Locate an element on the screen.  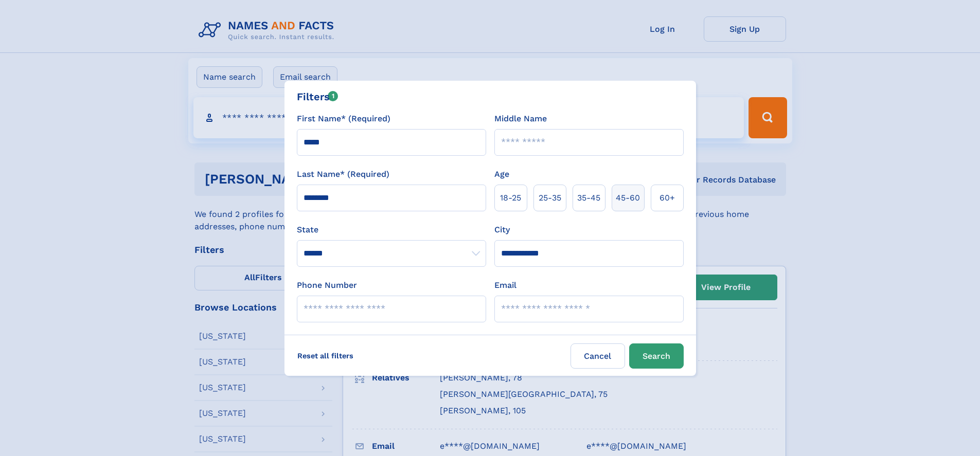
span: 60+ is located at coordinates (667, 198).